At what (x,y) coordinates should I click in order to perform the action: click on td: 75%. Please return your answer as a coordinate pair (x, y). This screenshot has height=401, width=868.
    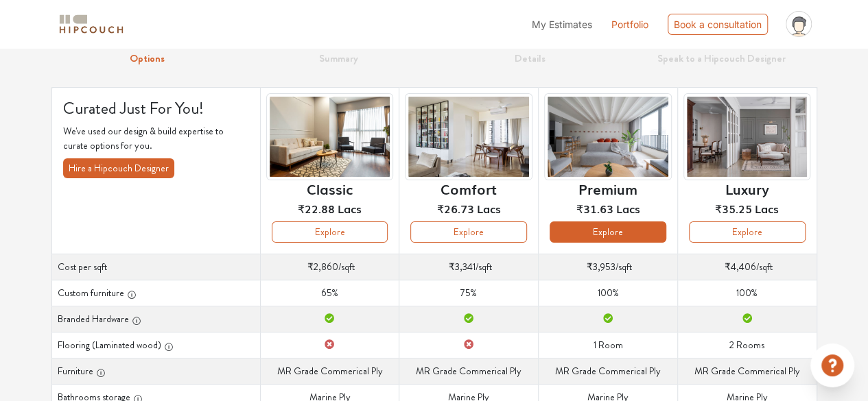
    Looking at the image, I should click on (469, 293).